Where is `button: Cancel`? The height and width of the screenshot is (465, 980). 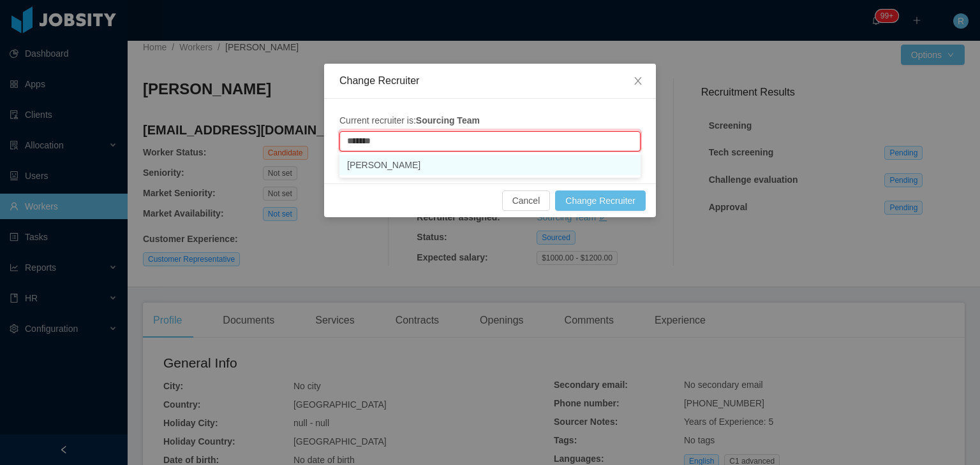
button: Cancel is located at coordinates (526, 201).